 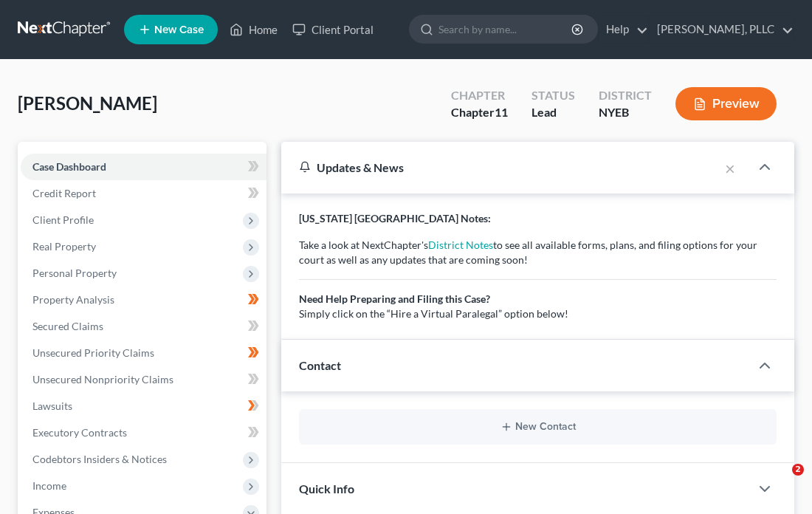 What do you see at coordinates (68, 325) in the screenshot?
I see `span: Secured Claims` at bounding box center [68, 325].